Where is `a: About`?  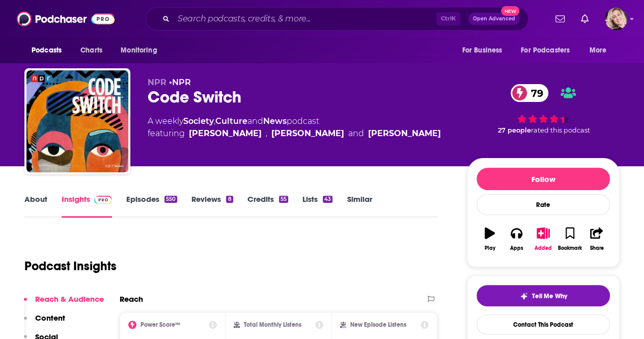
a: About is located at coordinates (36, 206).